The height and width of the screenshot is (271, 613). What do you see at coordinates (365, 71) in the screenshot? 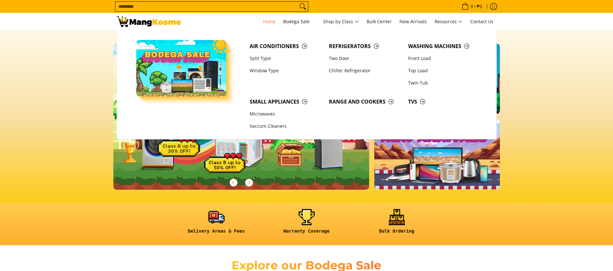
I see `a: Chiller Refrigerator` at bounding box center [365, 71].